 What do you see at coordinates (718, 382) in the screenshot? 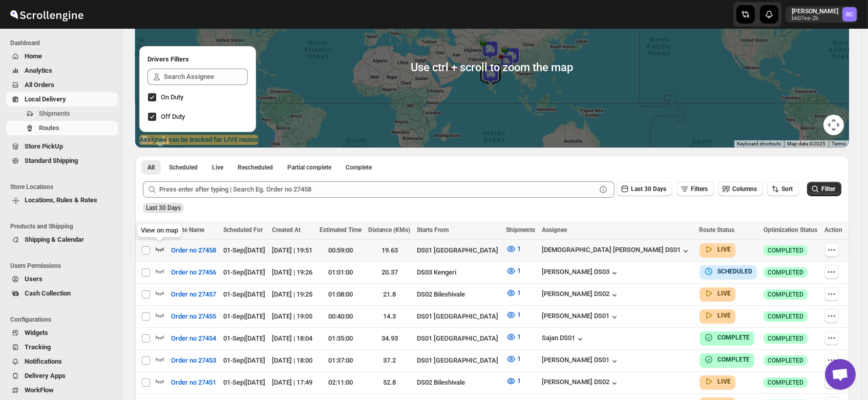
I see `button: LIVE` at bounding box center [718, 382].